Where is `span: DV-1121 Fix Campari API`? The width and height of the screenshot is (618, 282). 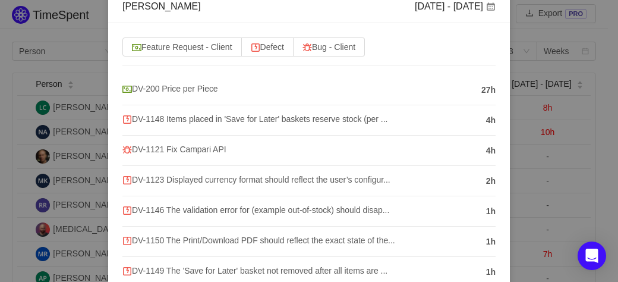
span: DV-1121 Fix Campari API is located at coordinates (174, 149).